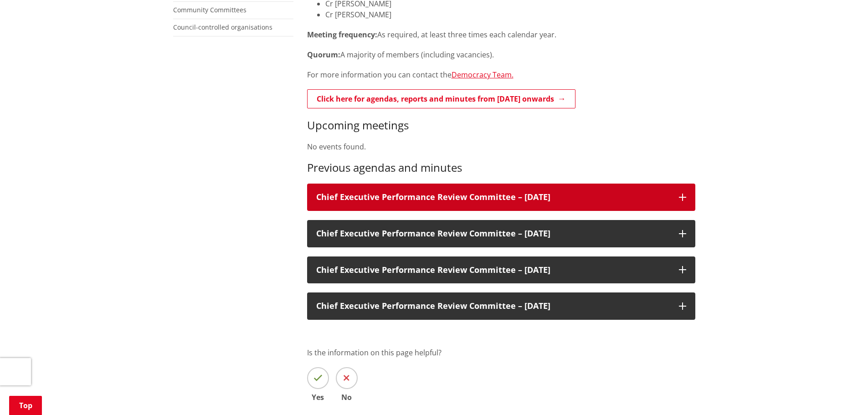 The image size is (868, 415). Describe the element at coordinates (501, 74) in the screenshot. I see `p: For more information you can contact the` at that location.